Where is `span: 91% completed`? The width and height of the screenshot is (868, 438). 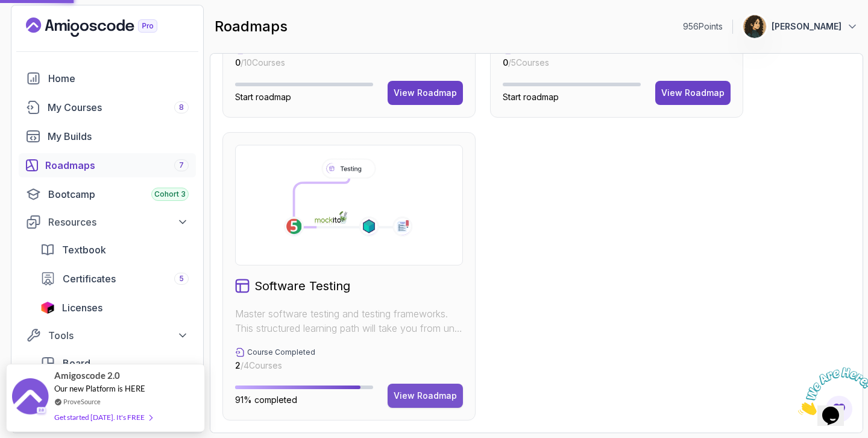 span: 91% completed is located at coordinates (266, 399).